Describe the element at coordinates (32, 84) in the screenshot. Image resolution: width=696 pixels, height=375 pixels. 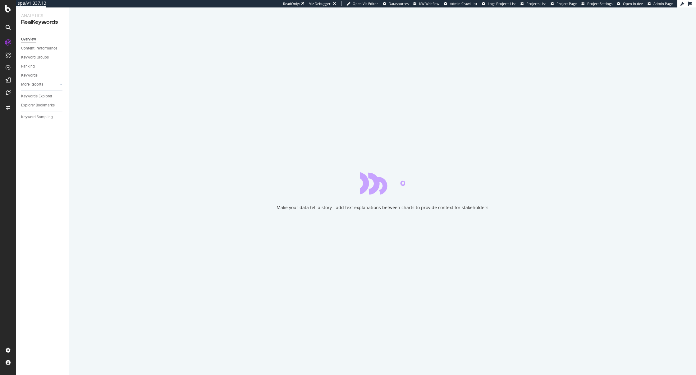
I see `div: More Reports` at that location.